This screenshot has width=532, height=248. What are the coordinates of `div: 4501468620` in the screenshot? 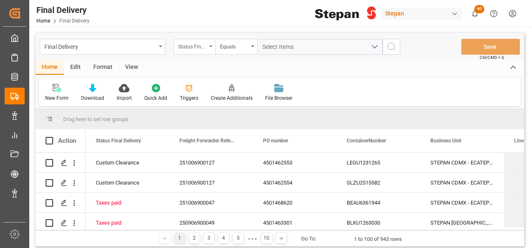 It's located at (295, 203).